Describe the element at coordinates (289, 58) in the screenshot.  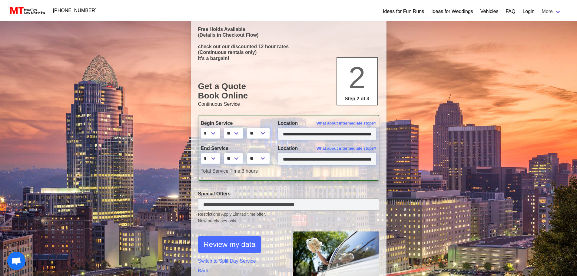
I see `p: It's a bargain!` at that location.